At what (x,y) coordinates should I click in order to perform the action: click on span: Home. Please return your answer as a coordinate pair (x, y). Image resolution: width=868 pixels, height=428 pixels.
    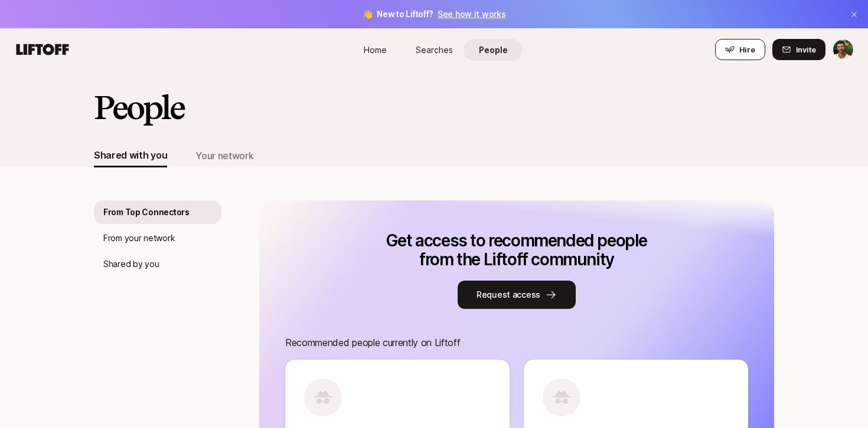
    Looking at the image, I should click on (375, 49).